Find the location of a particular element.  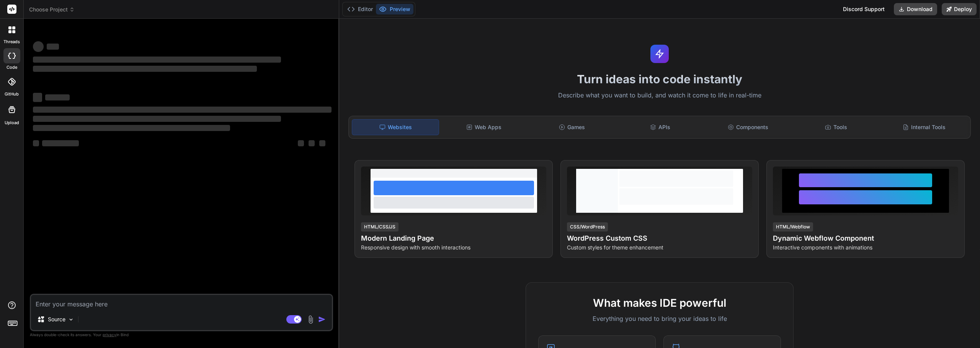

div: Web Apps is located at coordinates (484, 127).